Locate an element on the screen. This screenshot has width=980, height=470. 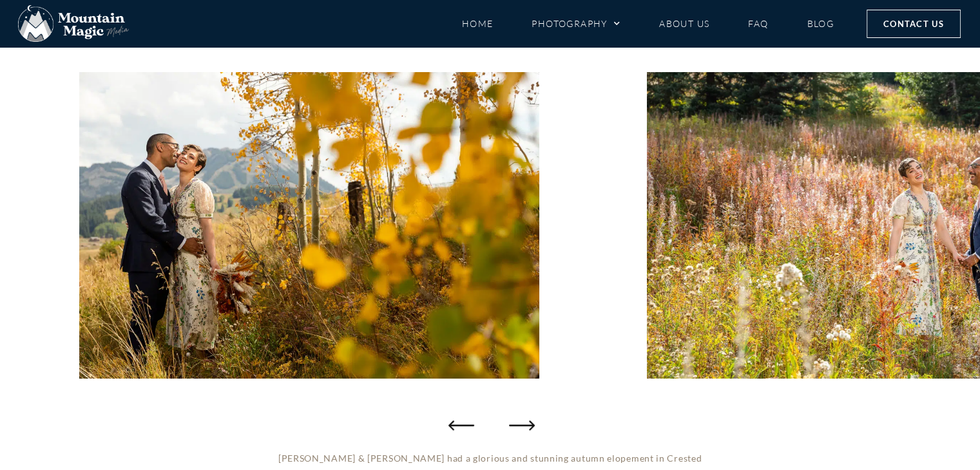
div: Next slide is located at coordinates (519, 424).